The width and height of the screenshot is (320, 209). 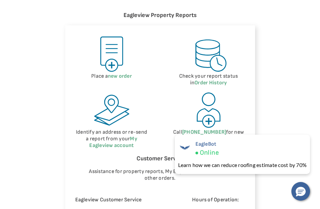 I want to click on span: Online, so click(x=209, y=153).